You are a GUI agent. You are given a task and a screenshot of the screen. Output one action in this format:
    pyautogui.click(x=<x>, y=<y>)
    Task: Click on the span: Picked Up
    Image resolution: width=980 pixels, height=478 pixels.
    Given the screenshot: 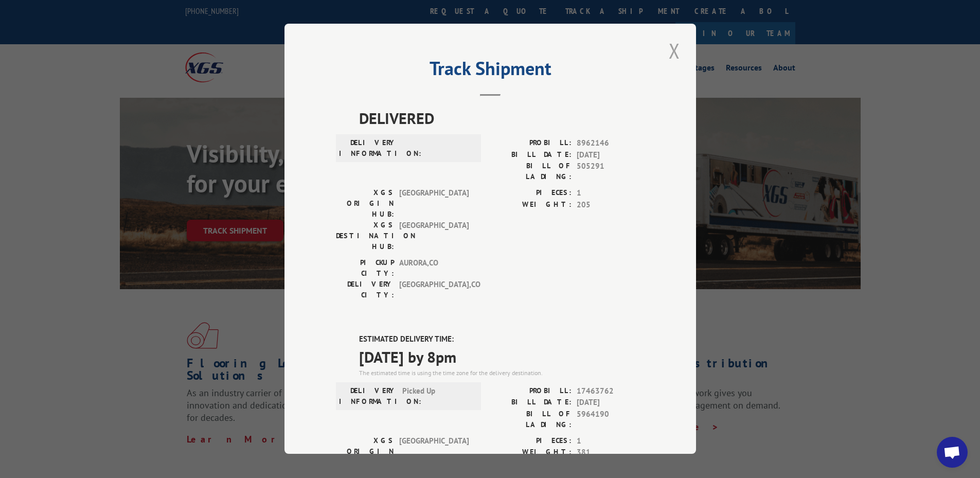 What is the action you would take?
    pyautogui.click(x=437, y=396)
    